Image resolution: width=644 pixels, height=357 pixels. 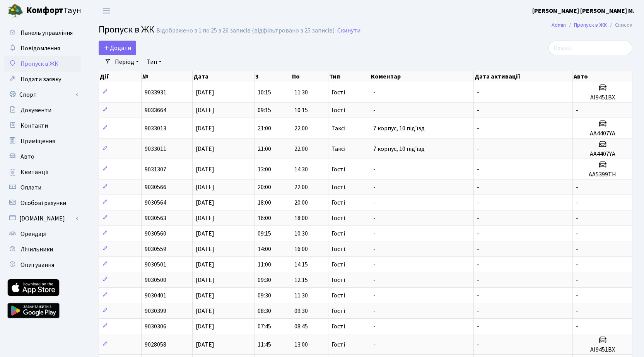 What do you see at coordinates (264, 234) in the screenshot?
I see `span: 09:15` at bounding box center [264, 234].